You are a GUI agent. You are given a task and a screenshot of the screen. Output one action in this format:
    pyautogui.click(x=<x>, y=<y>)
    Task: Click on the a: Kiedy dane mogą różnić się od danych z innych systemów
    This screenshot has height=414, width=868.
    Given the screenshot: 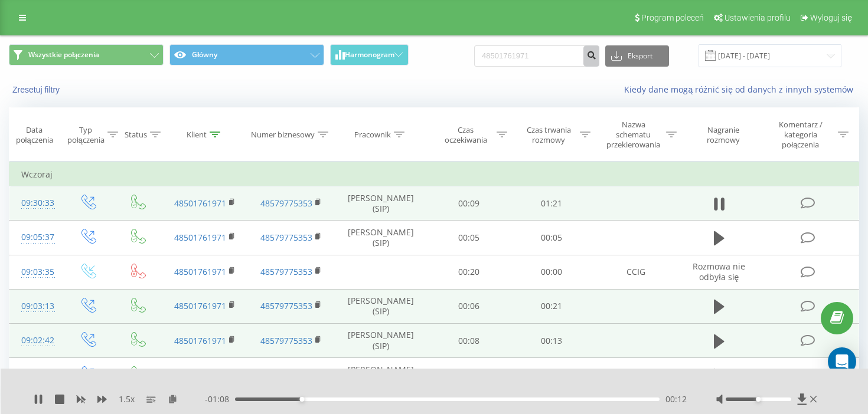 What is the action you would take?
    pyautogui.click(x=742, y=89)
    